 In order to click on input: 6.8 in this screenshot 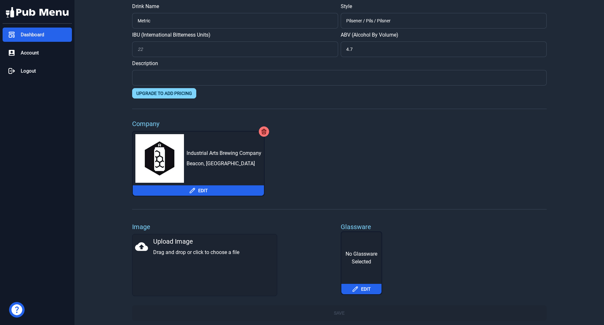, I will do `click(444, 49)`.